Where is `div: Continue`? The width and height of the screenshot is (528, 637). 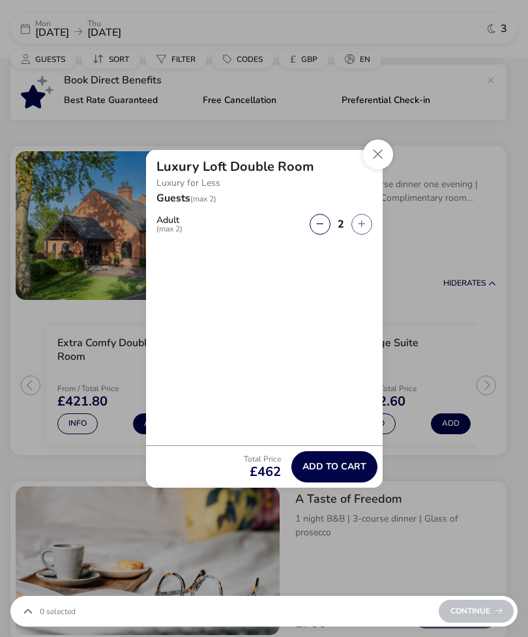 div: Continue is located at coordinates (476, 611).